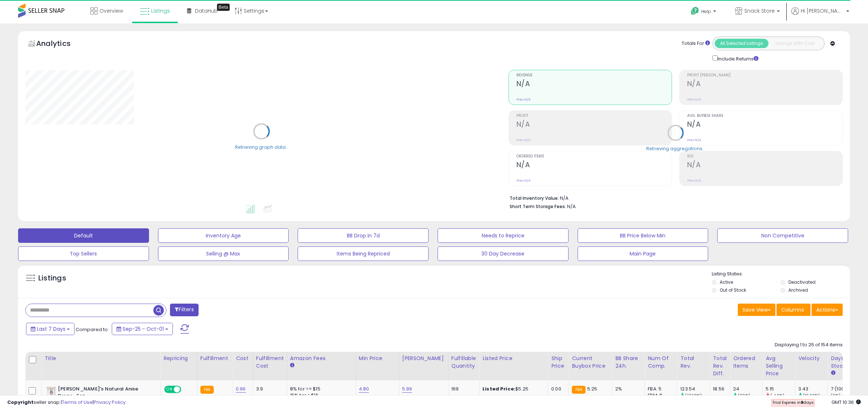 The width and height of the screenshot is (868, 410). Describe the element at coordinates (292, 365) in the screenshot. I see `small: Amazon Fees.` at that location.